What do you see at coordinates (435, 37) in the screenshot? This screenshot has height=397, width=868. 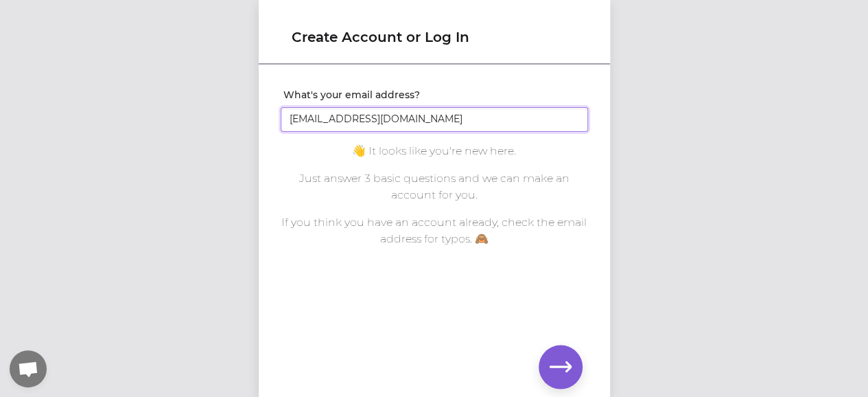 I see `h1: Create Account or Log In` at bounding box center [435, 37].